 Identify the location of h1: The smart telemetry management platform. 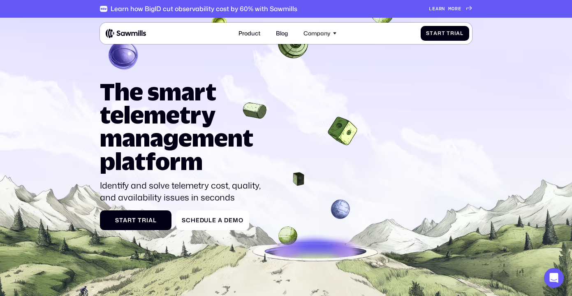
(183, 126).